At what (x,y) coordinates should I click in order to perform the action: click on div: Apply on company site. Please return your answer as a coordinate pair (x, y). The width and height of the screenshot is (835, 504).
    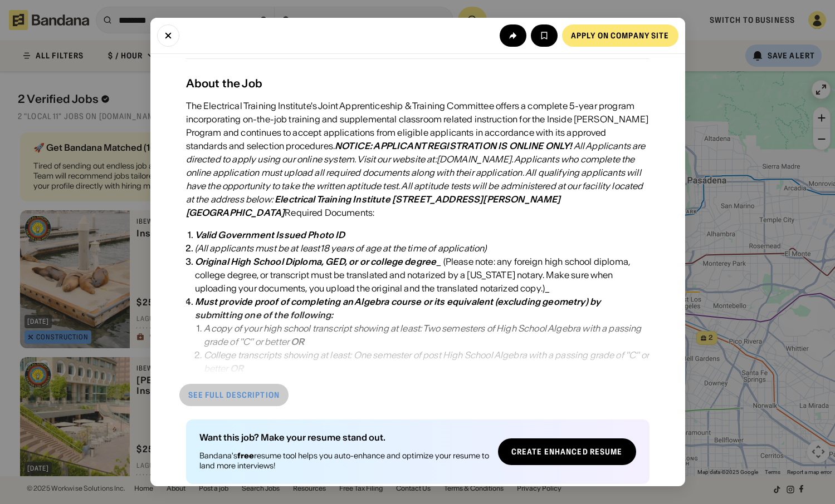
    Looking at the image, I should click on (620, 35).